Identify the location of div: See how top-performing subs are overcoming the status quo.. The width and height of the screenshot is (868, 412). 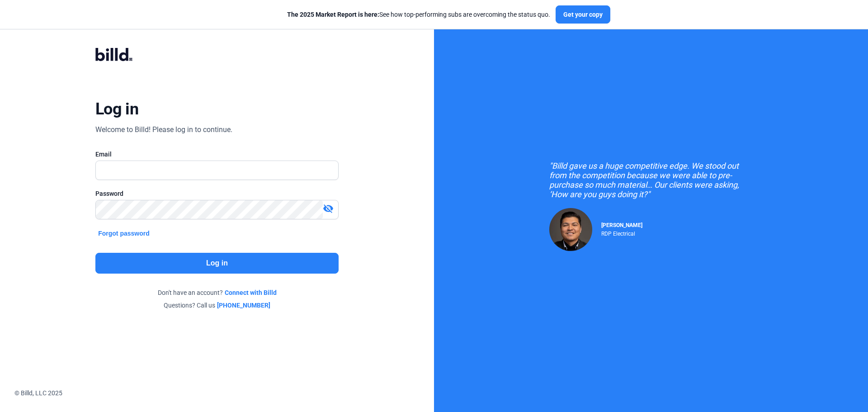
(419, 15).